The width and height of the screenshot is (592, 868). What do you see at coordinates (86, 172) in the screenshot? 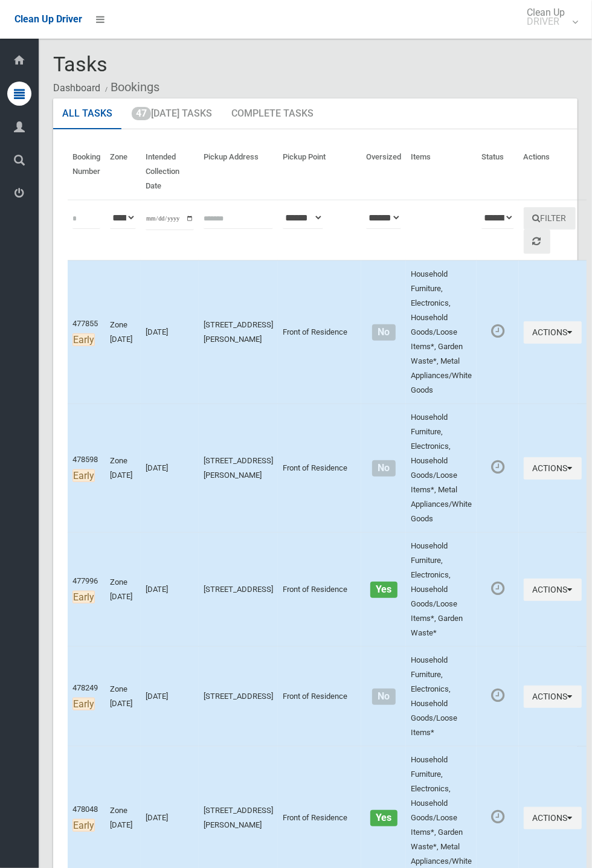
I see `th: Booking Number` at bounding box center [86, 172].